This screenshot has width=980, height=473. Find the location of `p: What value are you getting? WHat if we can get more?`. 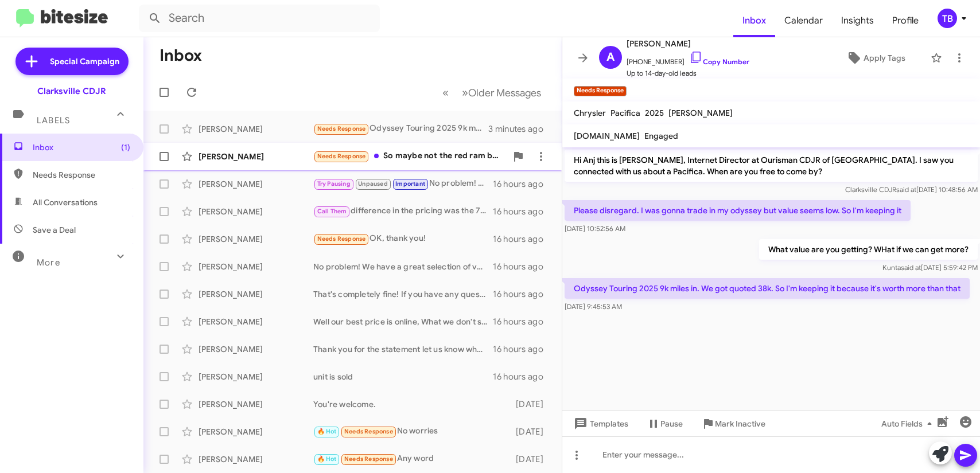

p: What value are you getting? WHat if we can get more? is located at coordinates (869, 250).